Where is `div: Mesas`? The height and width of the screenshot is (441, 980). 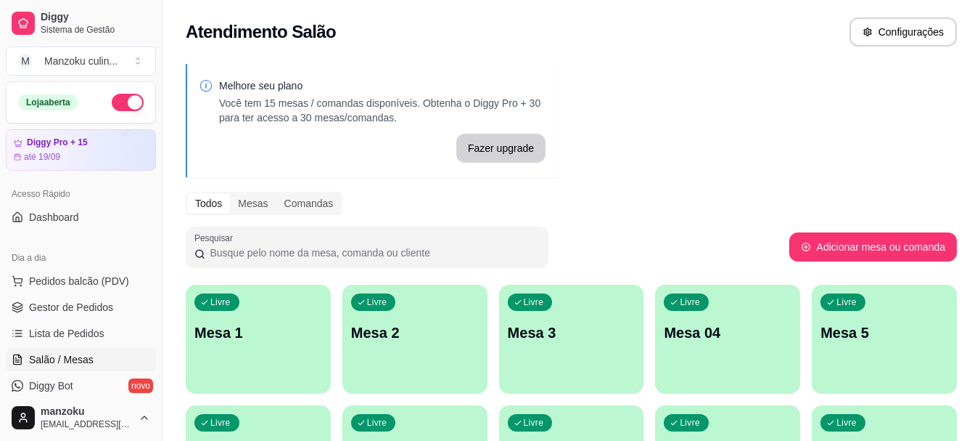 div: Mesas is located at coordinates (253, 203).